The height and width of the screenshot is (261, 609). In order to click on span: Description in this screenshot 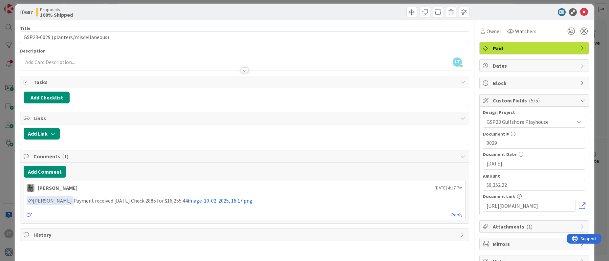, I will do `click(33, 51)`.